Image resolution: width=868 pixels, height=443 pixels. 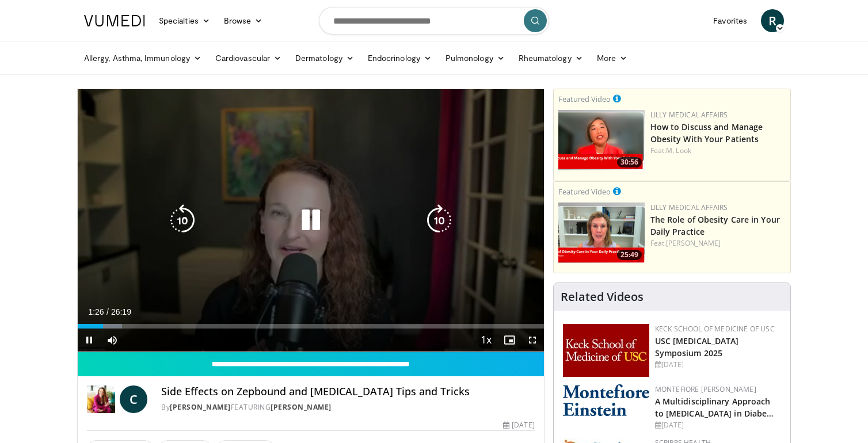 What do you see at coordinates (629, 255) in the screenshot?
I see `span: 25:49` at bounding box center [629, 255].